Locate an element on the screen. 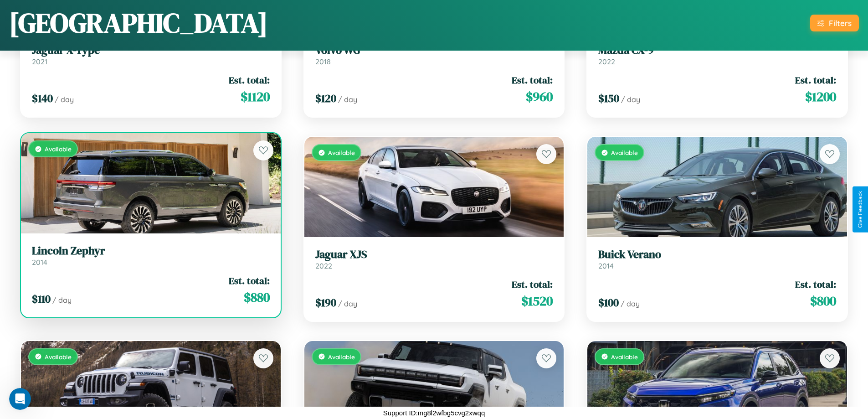  span: $ 880 is located at coordinates (256, 297).